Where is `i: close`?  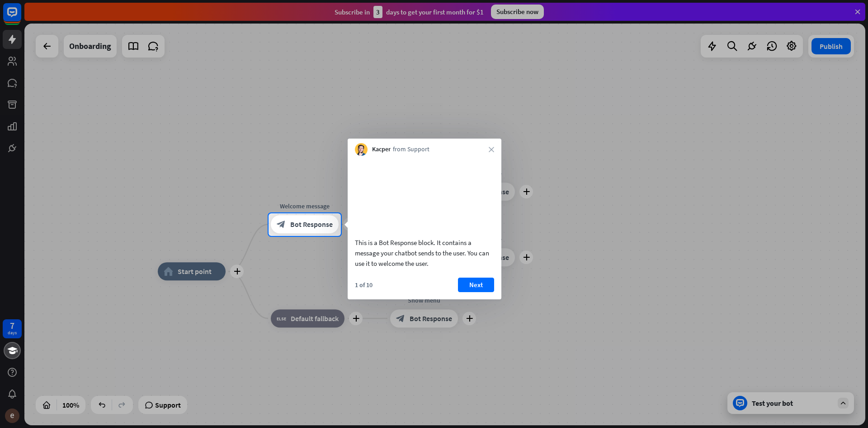 i: close is located at coordinates (492, 149).